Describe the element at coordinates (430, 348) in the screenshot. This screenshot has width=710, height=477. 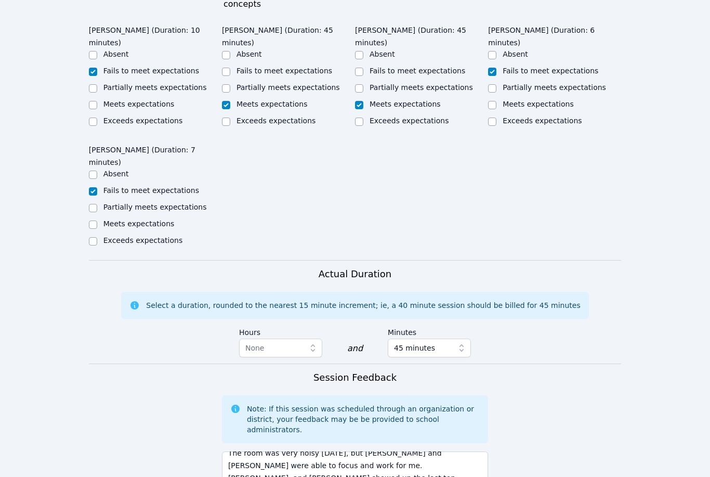
I see `button: 45 minutes` at that location.